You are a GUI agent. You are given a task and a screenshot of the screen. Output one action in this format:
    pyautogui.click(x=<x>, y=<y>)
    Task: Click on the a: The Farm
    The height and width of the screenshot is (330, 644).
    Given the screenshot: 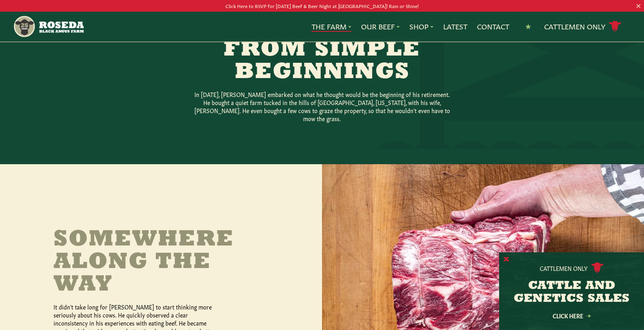 What is the action you would take?
    pyautogui.click(x=331, y=27)
    